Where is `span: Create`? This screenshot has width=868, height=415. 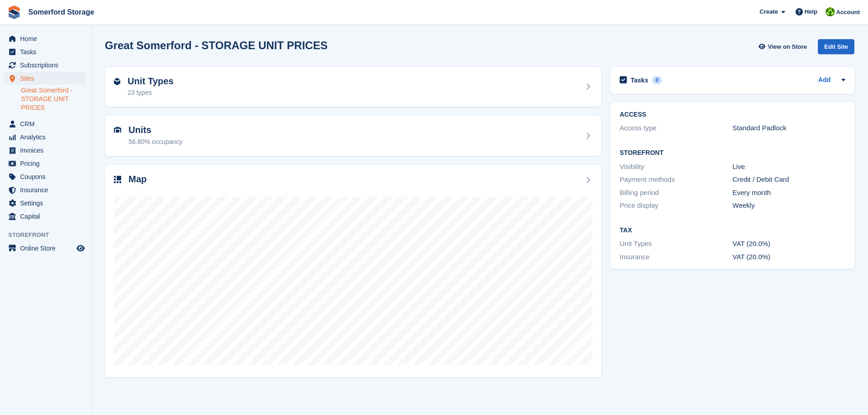 span: Create is located at coordinates (768, 12).